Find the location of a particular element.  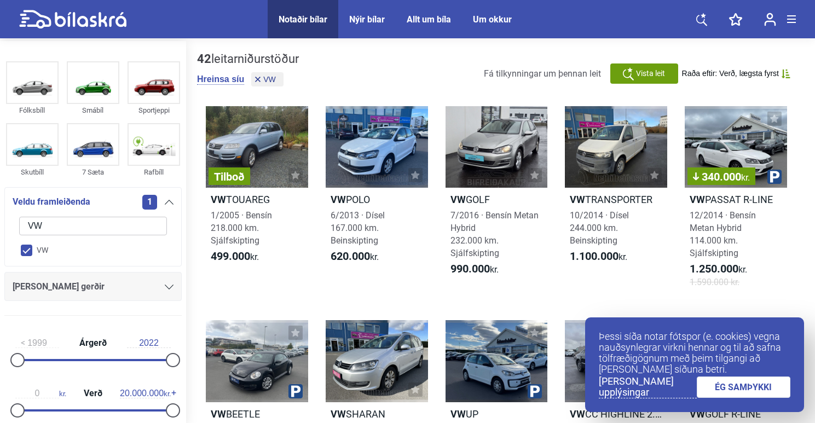

a: 340.000kr.VWPASSAT R-LINE12/2014 · Bensín Metan Hybrid114.000 km. Sjálfskipting1.250.000kr.1.590.... is located at coordinates (736, 202).